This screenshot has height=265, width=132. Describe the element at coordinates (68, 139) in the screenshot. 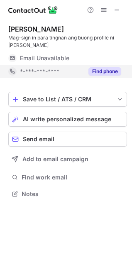

I see `button: Send email` at that location.